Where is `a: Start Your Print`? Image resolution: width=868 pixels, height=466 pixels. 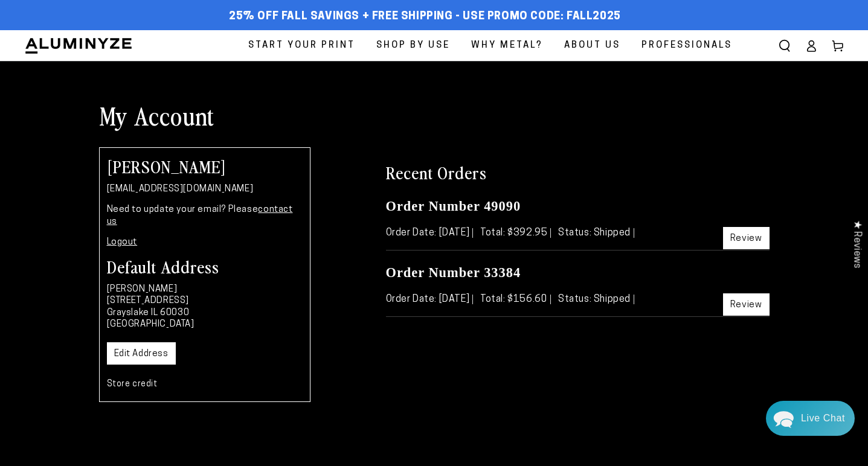 a: Start Your Print is located at coordinates (302, 45).